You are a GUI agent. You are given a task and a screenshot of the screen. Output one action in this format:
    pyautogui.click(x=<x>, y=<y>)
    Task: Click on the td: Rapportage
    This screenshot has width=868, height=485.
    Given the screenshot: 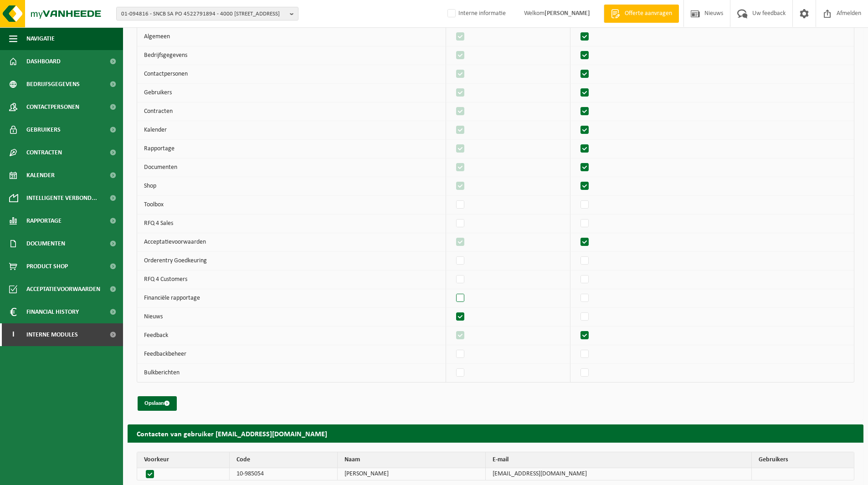 What is the action you would take?
    pyautogui.click(x=291, y=149)
    